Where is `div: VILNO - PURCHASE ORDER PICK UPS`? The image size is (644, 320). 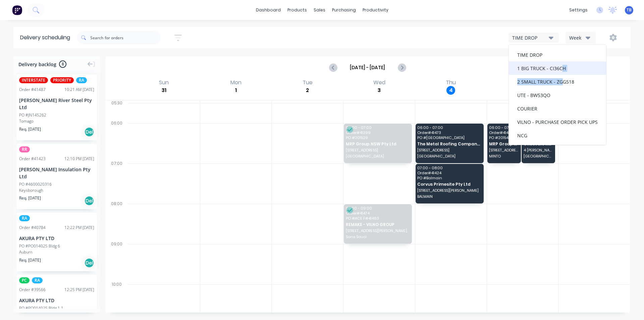
div: VILNO - PURCHASE ORDER PICK UPS is located at coordinates (557, 122).